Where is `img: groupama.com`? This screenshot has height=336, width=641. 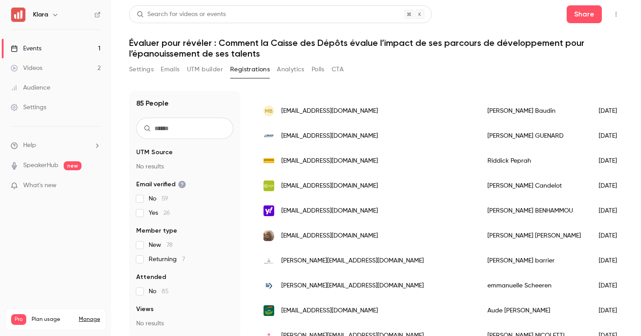
img: groupama.com is located at coordinates (269, 310).